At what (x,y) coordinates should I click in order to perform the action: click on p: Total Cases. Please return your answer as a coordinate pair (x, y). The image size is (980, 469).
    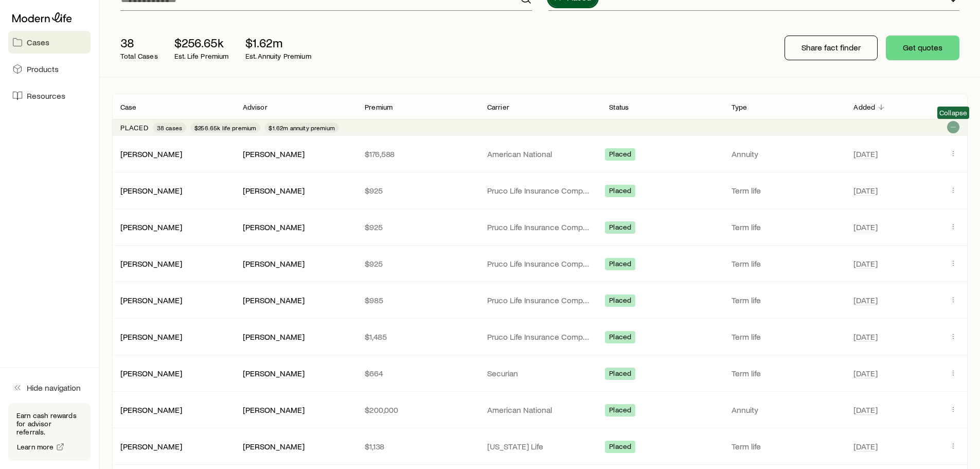
    Looking at the image, I should click on (139, 56).